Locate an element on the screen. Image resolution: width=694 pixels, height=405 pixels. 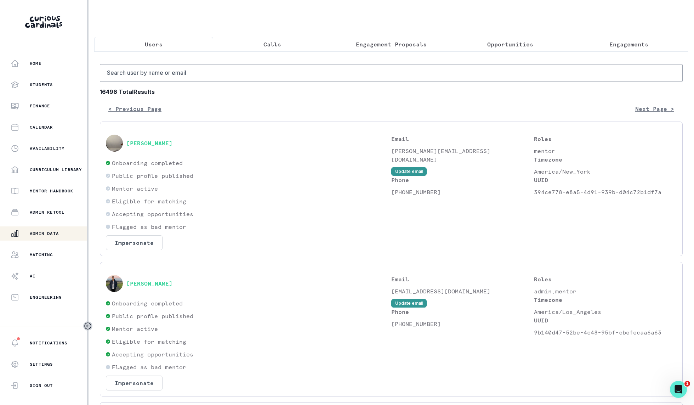
p: Settings is located at coordinates (41, 364).